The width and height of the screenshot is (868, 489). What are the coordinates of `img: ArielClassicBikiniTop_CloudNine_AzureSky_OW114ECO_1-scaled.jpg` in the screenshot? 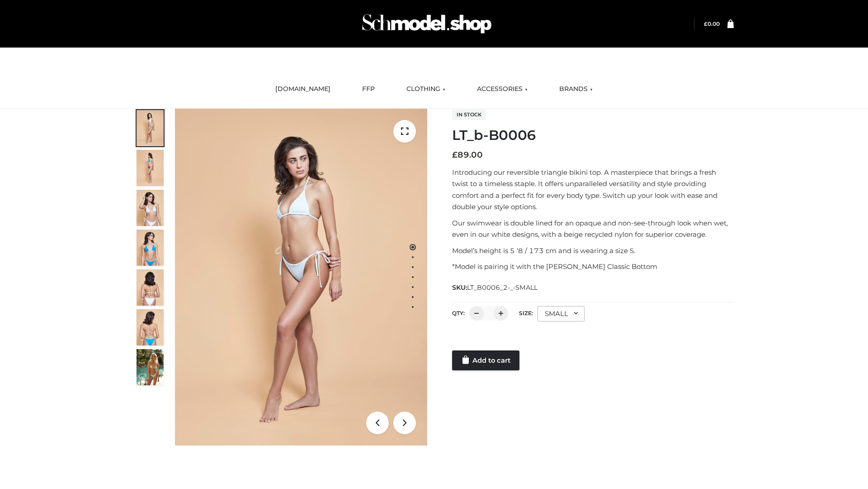 It's located at (150, 128).